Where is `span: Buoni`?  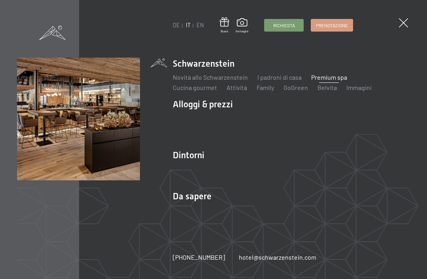 span: Buoni is located at coordinates (224, 31).